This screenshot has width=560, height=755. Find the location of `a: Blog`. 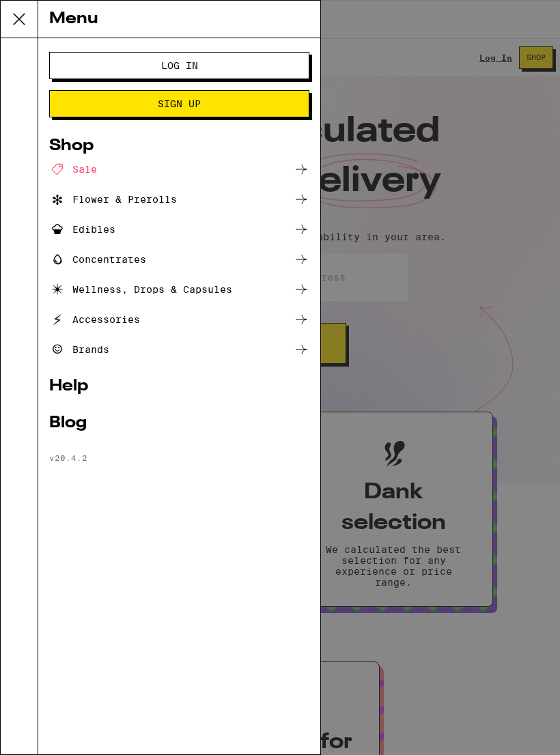

a: Blog is located at coordinates (179, 423).